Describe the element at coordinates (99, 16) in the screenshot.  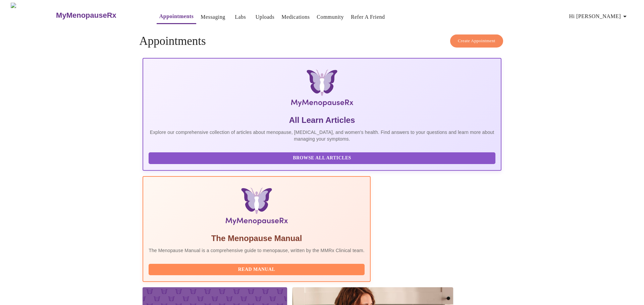
I see `a: MyMenopauseRx` at that location.